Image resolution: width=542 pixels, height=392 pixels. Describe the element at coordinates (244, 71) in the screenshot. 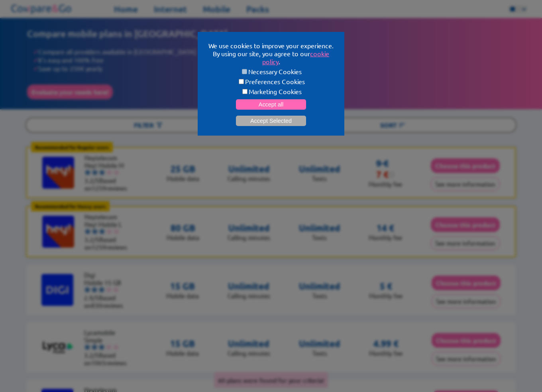

I see `input: Necessary Cookies` at that location.